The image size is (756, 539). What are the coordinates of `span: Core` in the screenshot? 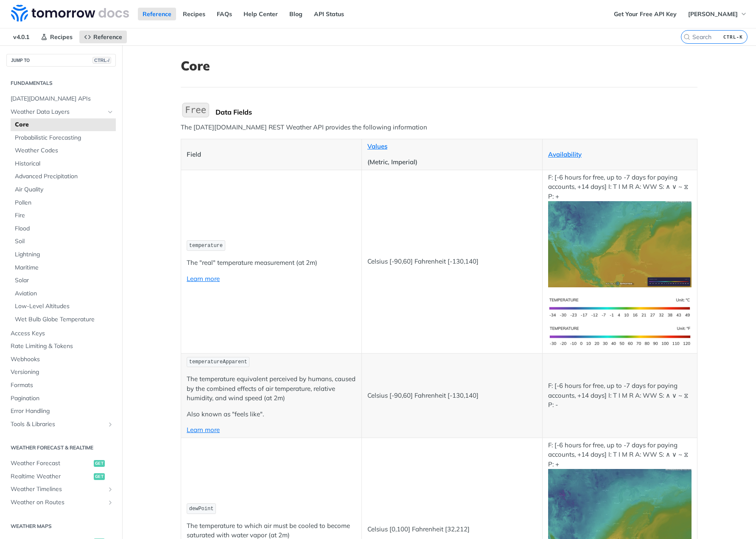 It's located at (64, 125).